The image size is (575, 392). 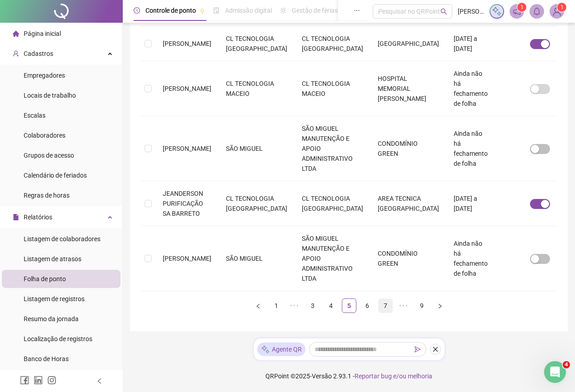 What do you see at coordinates (367, 306) in the screenshot?
I see `a: 6` at bounding box center [367, 306].